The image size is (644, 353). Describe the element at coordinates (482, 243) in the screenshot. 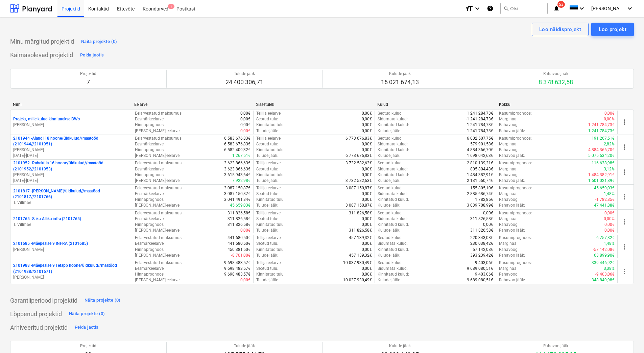

I see `p: 230 038,42€` at that location.